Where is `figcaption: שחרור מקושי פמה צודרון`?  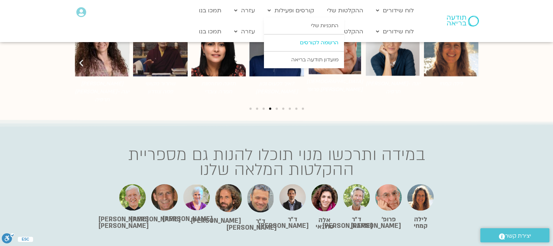
figcaption: שחרור מקושי פמה צודרון is located at coordinates (160, 88).